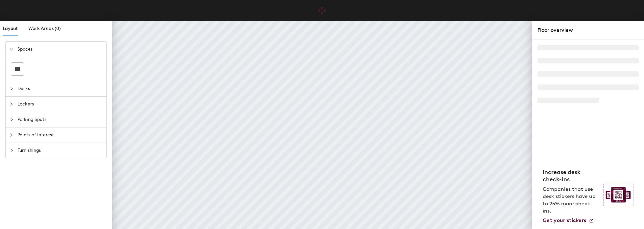  What do you see at coordinates (44, 28) in the screenshot?
I see `span: Work Areas (0)` at bounding box center [44, 28].